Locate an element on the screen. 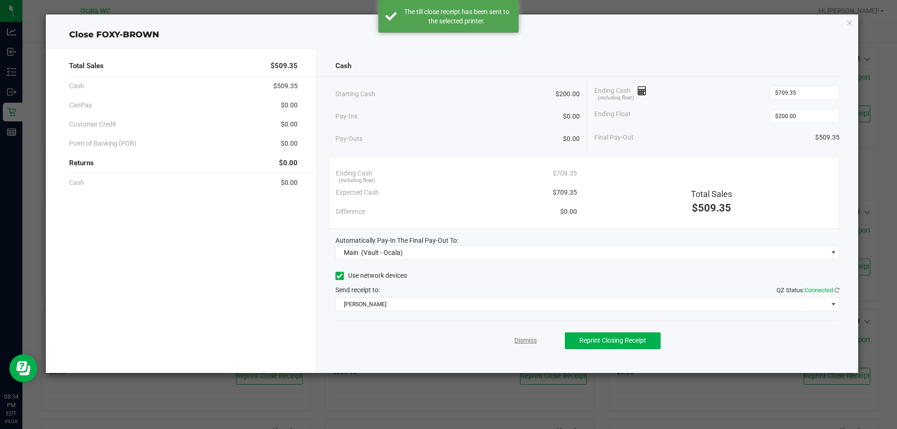 The width and height of the screenshot is (897, 429). span: Pay-Ins is located at coordinates (346, 116).